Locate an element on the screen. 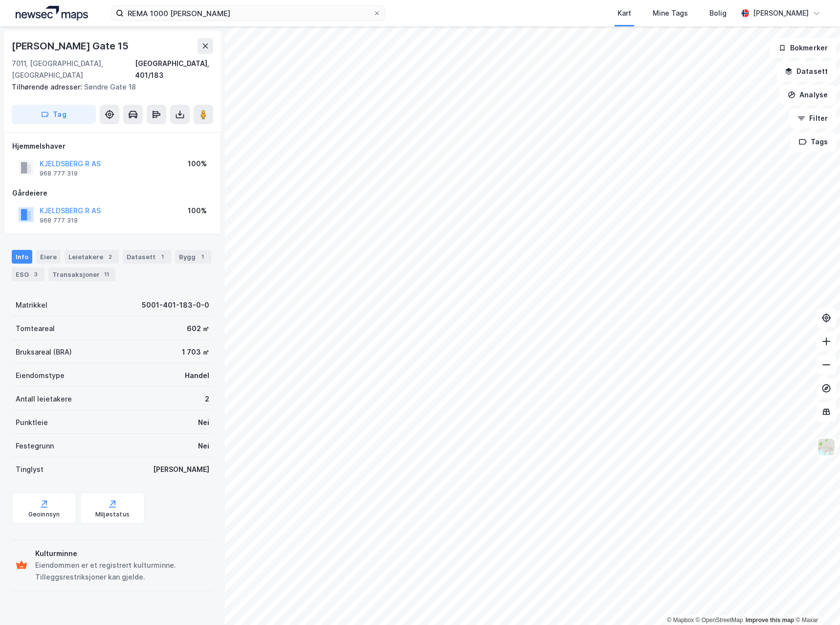 The height and width of the screenshot is (625, 840). div: Eiendomstype is located at coordinates (41, 376).